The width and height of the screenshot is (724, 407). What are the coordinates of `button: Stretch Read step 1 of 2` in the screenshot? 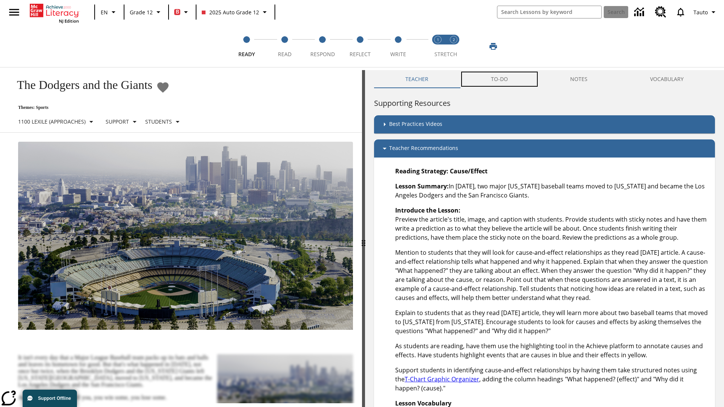 It's located at (438, 46).